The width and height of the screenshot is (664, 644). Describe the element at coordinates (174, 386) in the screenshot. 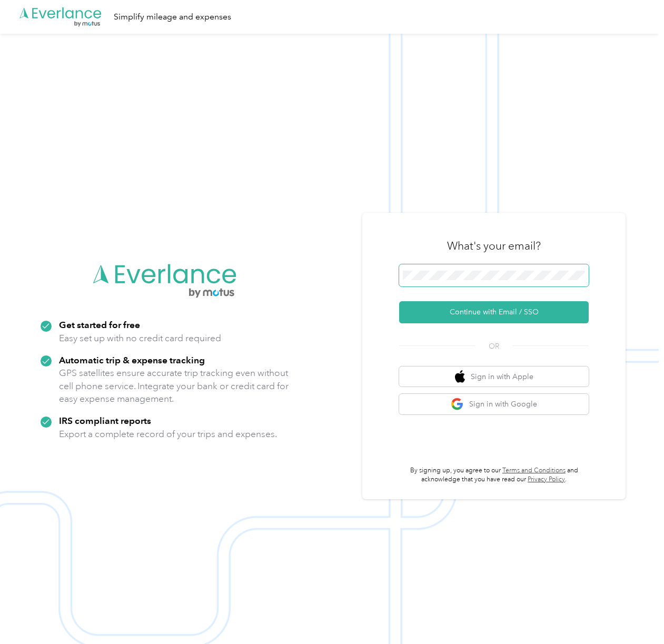

I see `p: GPS satellites ensure accurate trip tracking even without cell phone service. Integrate your bank...` at that location.